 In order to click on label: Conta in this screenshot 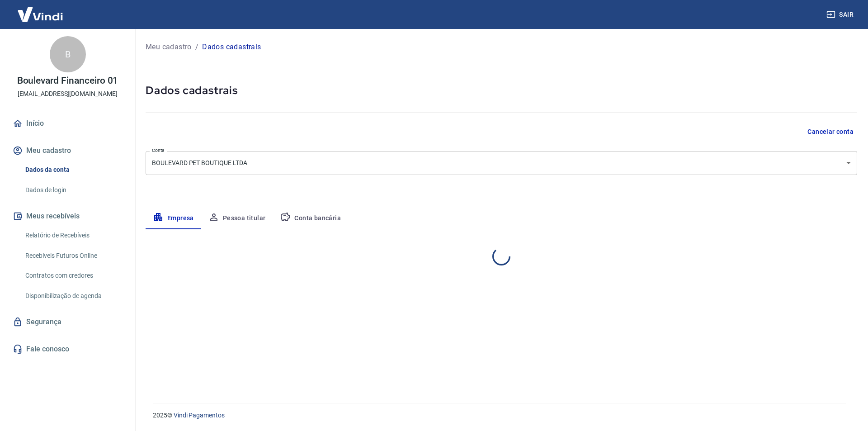, I will do `click(158, 150)`.